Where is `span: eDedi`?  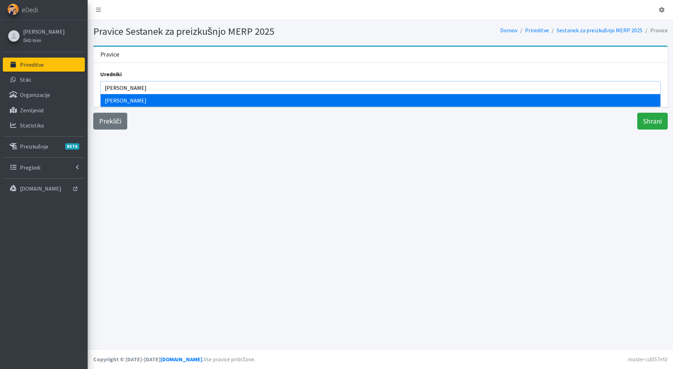
span: eDedi is located at coordinates (30, 10).